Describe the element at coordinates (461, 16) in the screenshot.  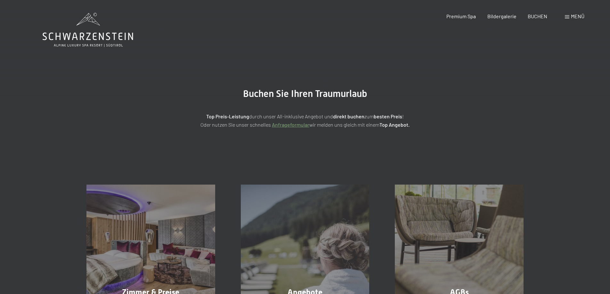
I see `a: Premium Spa` at that location.